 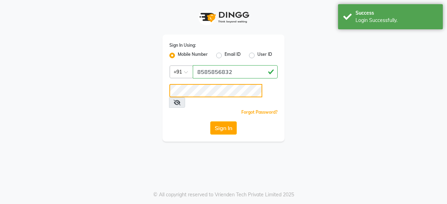 What do you see at coordinates (223, 17) in the screenshot?
I see `img: logo1.svg` at bounding box center [223, 17].